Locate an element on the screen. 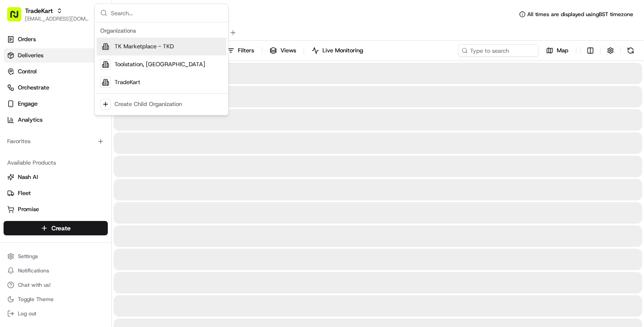  span: All times are displayed using BST timezone is located at coordinates (581, 15).